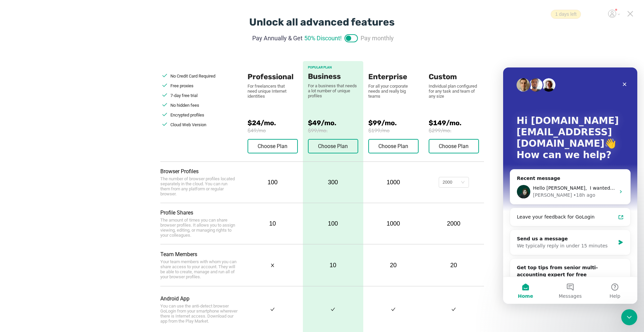 The width and height of the screenshot is (644, 332). Describe the element at coordinates (67, 229) in the screenshot. I see `span: Messages` at that location.